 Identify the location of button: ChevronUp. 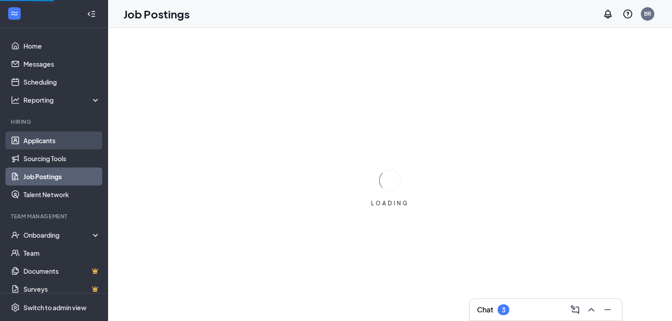
(591, 310).